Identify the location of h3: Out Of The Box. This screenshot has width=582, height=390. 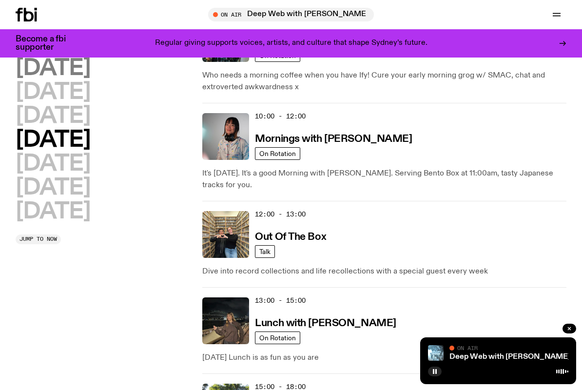
(291, 237).